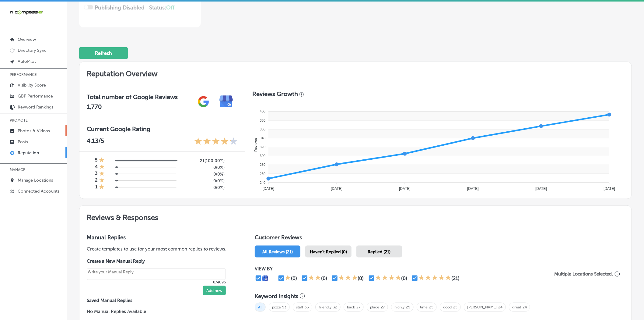 The image size is (644, 320). What do you see at coordinates (27, 39) in the screenshot?
I see `p: Overview` at bounding box center [27, 39].